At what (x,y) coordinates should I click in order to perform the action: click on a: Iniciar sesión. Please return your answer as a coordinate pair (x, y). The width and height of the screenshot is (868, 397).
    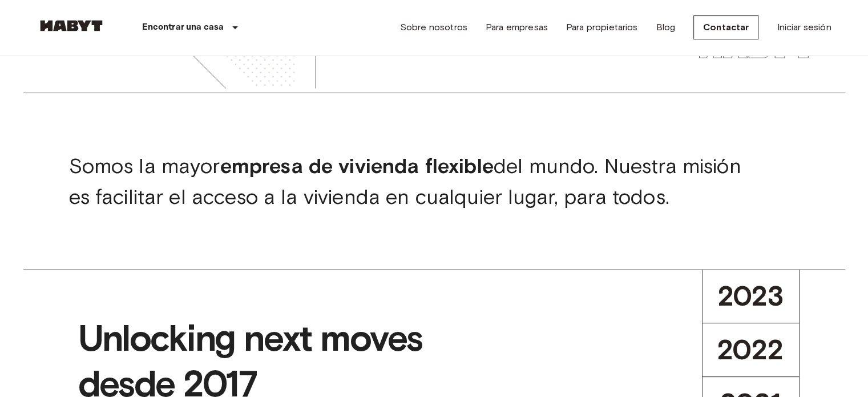
    Looking at the image, I should click on (803, 27).